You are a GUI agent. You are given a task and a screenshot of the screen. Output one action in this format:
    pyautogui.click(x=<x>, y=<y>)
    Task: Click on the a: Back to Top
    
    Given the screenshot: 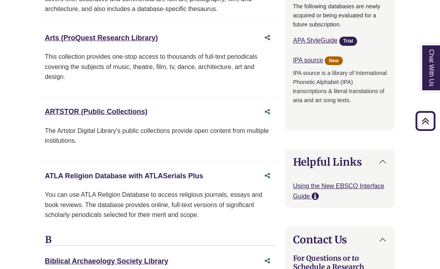 What is the action you would take?
    pyautogui.click(x=425, y=121)
    